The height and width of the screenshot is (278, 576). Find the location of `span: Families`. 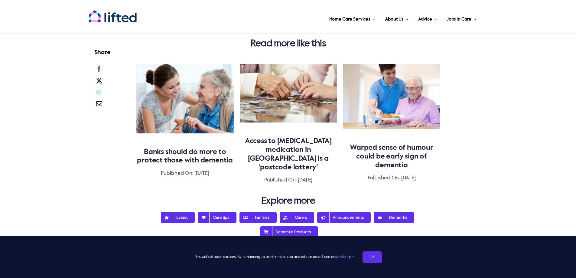

span: Families is located at coordinates (258, 217).